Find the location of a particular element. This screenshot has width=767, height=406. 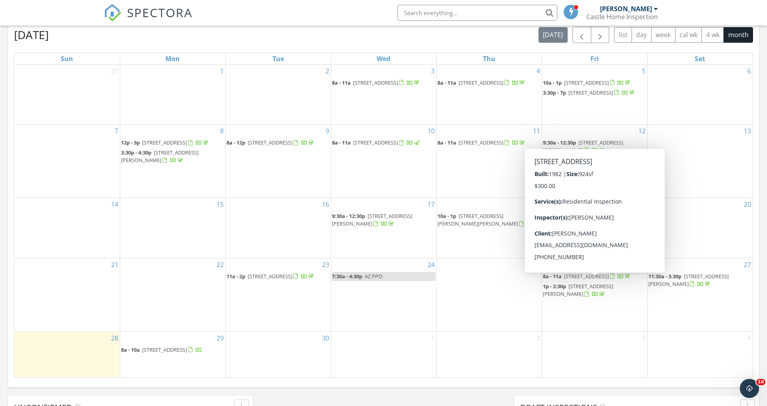

td: Go to September 17, 2025 is located at coordinates (384, 228).